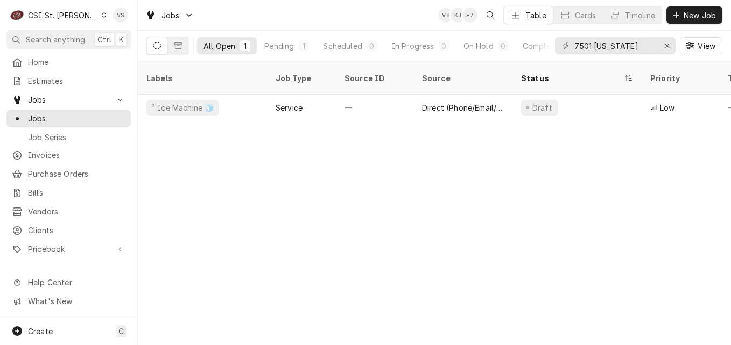 The width and height of the screenshot is (731, 345). Describe the element at coordinates (413, 46) in the screenshot. I see `div: In Progress` at that location.